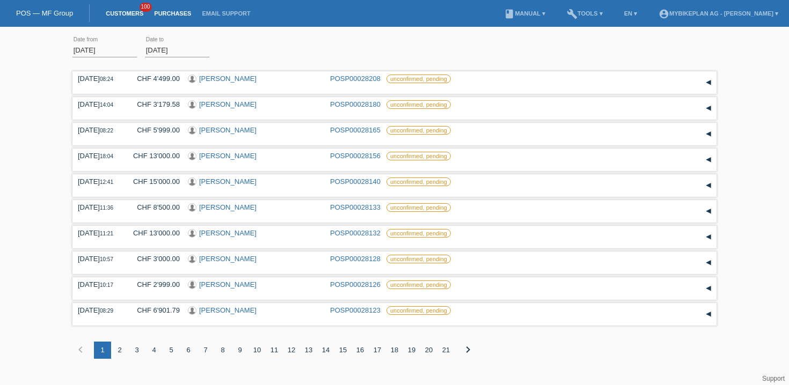 The height and width of the screenshot is (385, 789). Describe the element at coordinates (355, 78) in the screenshot. I see `a: POSP00028208` at that location.